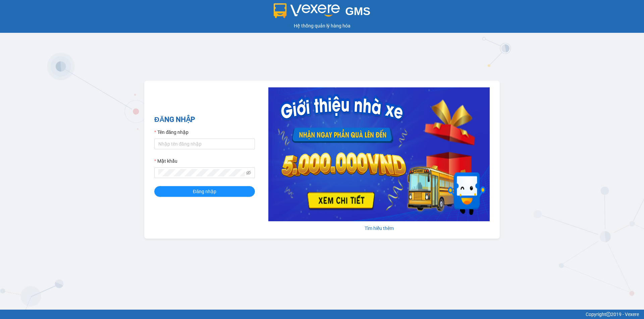 The image size is (644, 319). I want to click on img: logo 2, so click(307, 11).